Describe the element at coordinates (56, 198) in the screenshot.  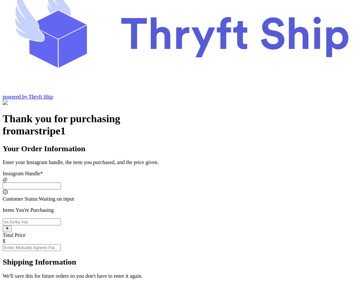
I see `span: Waiting on input` at that location.